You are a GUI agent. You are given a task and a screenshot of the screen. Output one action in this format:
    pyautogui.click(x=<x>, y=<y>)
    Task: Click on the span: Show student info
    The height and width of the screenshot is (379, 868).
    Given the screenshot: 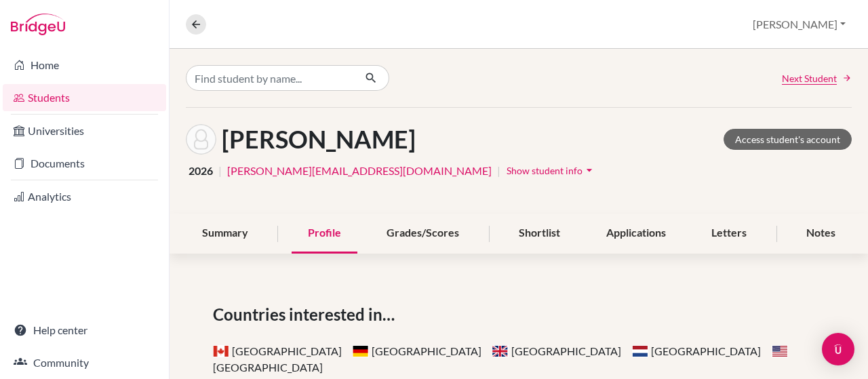 What is the action you would take?
    pyautogui.click(x=545, y=170)
    